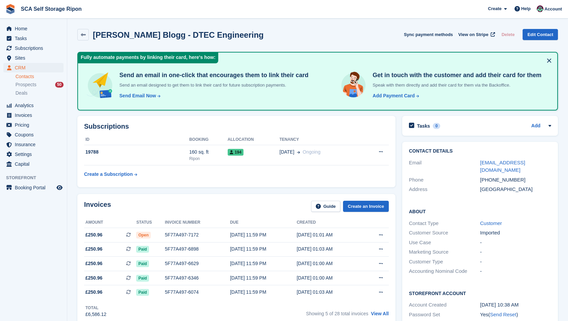  I want to click on span: CRM, so click(35, 68).